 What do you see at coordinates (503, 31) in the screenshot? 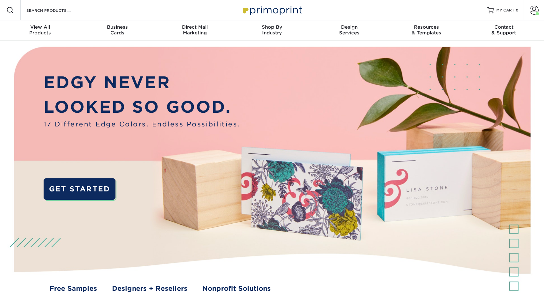
I see `a: Contact& Support` at bounding box center [503, 31].